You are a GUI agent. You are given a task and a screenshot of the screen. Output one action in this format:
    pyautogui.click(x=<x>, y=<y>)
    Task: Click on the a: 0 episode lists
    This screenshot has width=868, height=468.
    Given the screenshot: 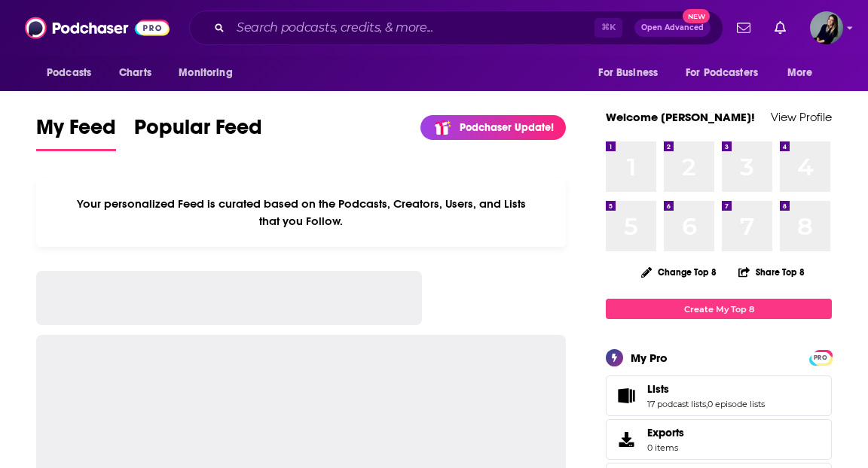 What is the action you would take?
    pyautogui.click(x=736, y=404)
    